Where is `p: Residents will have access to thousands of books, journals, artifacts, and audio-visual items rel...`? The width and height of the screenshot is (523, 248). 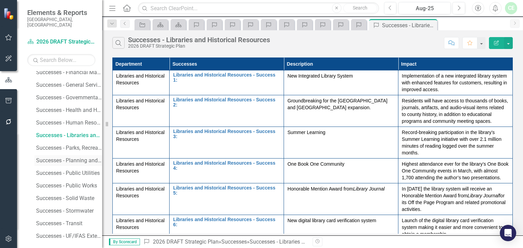
p: Residents will have access to thousands of books, journals, artifacts, and audio-visual items rel... is located at coordinates (455, 111).